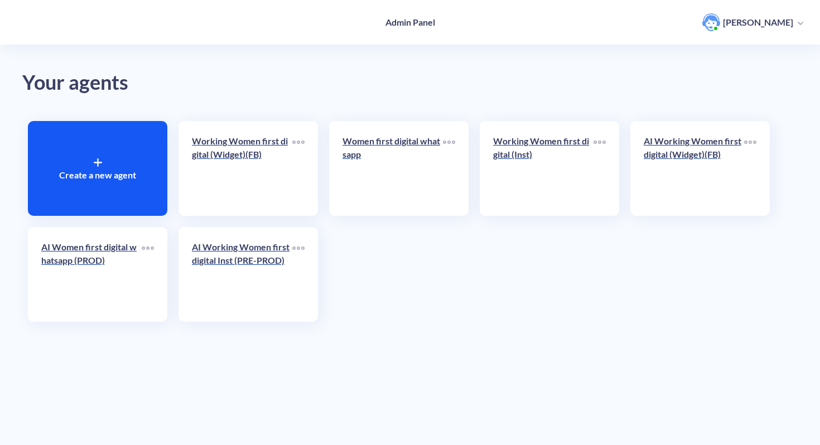 The width and height of the screenshot is (820, 445). Describe the element at coordinates (98, 175) in the screenshot. I see `p: Create a new agent` at that location.